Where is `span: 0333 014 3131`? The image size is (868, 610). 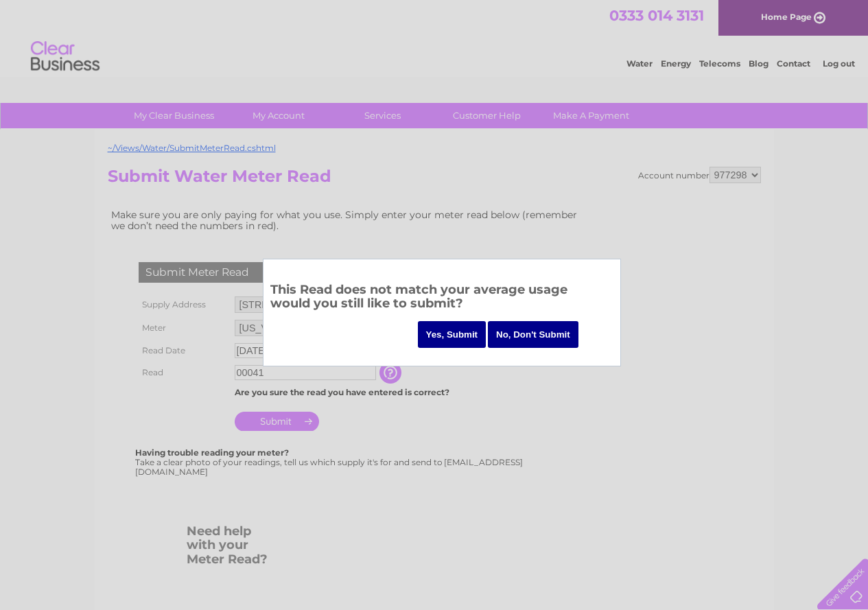
span: 0333 014 3131 is located at coordinates (656, 15).